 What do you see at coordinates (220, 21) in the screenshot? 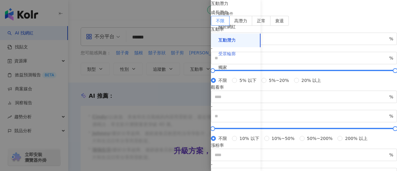
I see `span: 不限` at bounding box center [220, 21].